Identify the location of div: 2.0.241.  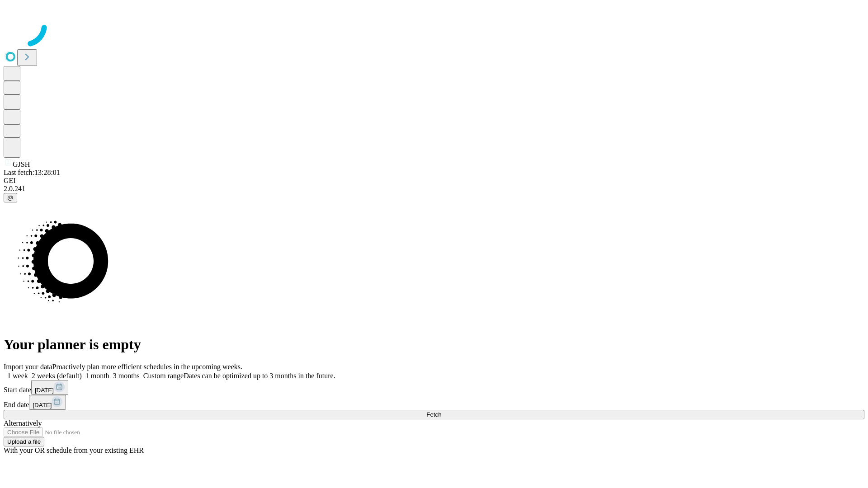
(434, 189).